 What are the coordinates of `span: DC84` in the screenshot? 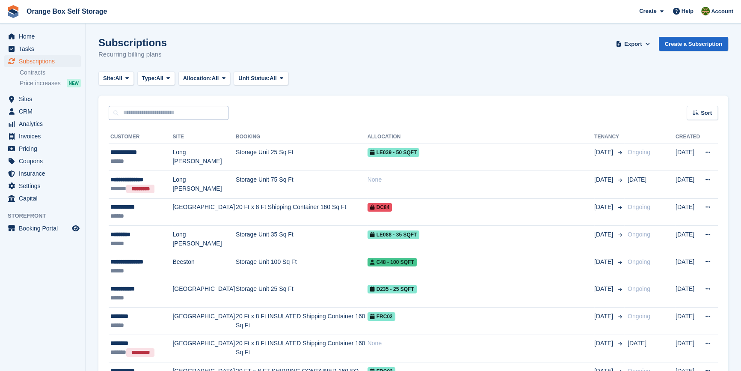 It's located at (380, 207).